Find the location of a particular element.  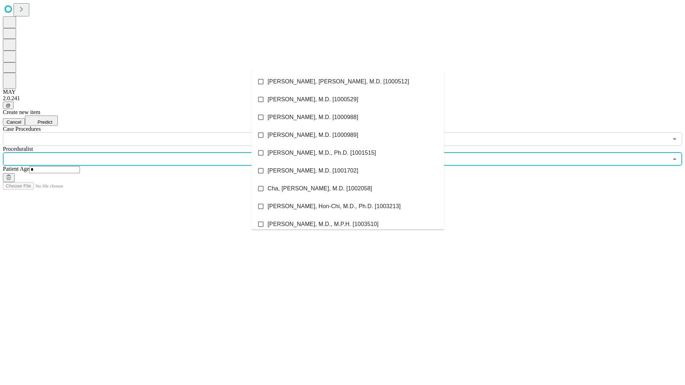

button: Close is located at coordinates (674, 159).